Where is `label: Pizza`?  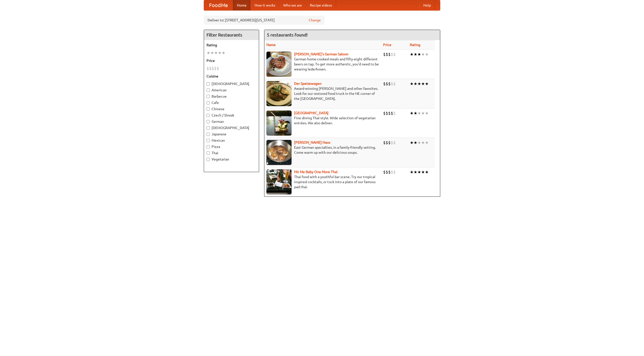
label: Pizza is located at coordinates (231, 147).